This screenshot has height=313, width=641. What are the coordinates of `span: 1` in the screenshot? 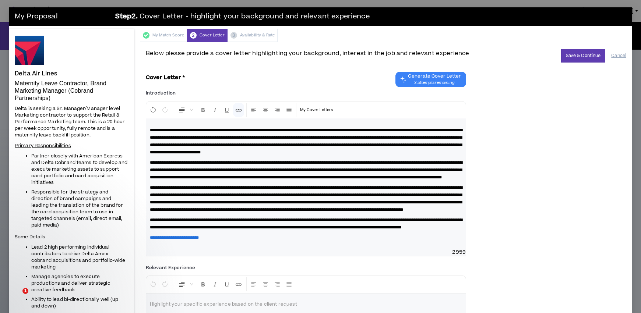 It's located at (25, 291).